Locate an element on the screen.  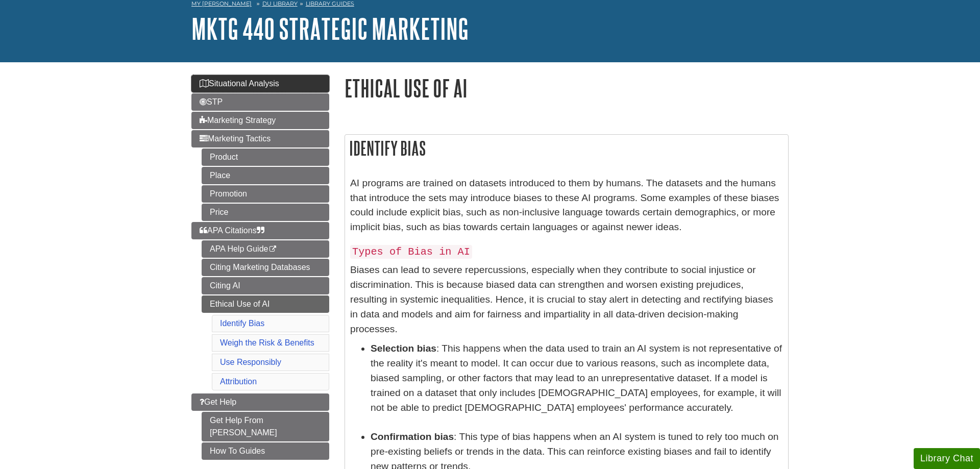
span: Marketing Strategy is located at coordinates (237, 120).